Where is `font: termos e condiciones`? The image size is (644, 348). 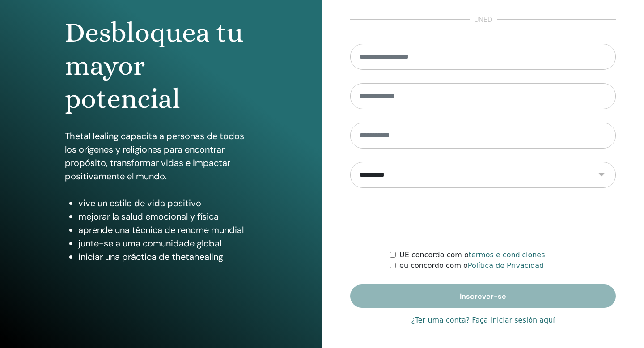 font: termos e condiciones is located at coordinates (506, 254).